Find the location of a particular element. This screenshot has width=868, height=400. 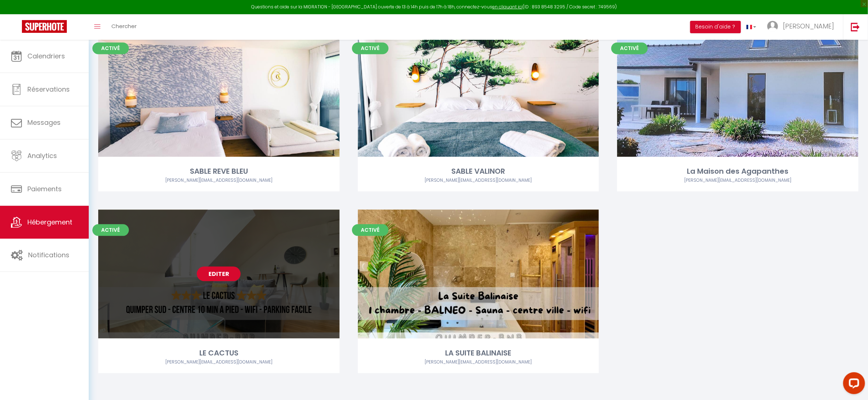

span: Réservations is located at coordinates (49, 89).